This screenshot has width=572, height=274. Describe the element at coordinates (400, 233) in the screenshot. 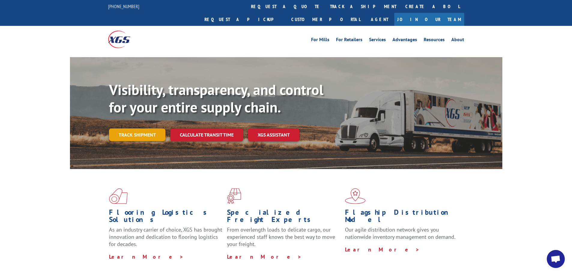

I see `span: Our agile distribution network gives you nationwide inventory management on demand.` at that location.